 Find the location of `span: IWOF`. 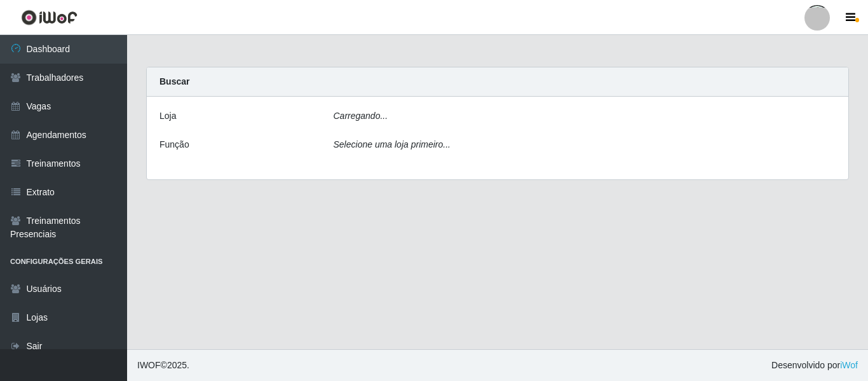

span: IWOF is located at coordinates (149, 365).